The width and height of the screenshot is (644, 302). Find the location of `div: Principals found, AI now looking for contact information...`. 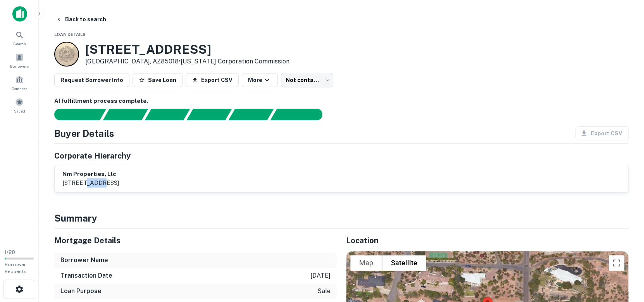

div: Principals found, AI now looking for contact information... is located at coordinates (209, 114).